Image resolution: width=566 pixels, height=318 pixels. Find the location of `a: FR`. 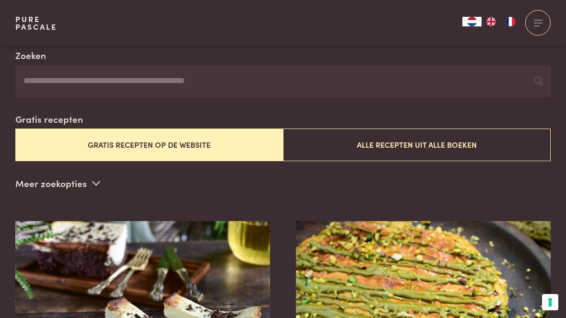

a: FR is located at coordinates (511, 22).